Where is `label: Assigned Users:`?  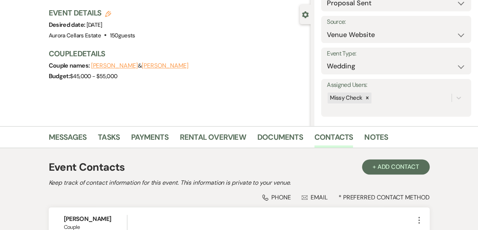
label: Assigned Users: is located at coordinates (396, 85).